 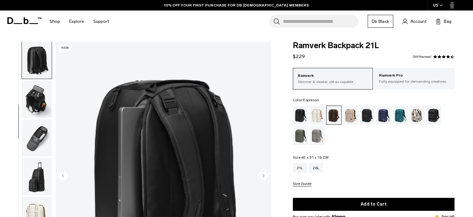 I want to click on a: 569 reviews, so click(x=422, y=57).